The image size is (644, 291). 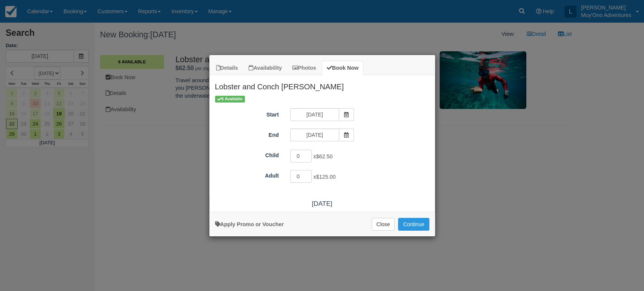 What do you see at coordinates (414, 224) in the screenshot?
I see `button: Add to Booking` at bounding box center [414, 224].